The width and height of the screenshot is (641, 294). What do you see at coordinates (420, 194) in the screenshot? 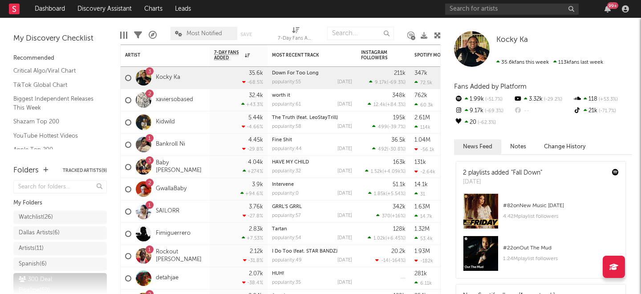
I see `div: 31` at bounding box center [420, 194].